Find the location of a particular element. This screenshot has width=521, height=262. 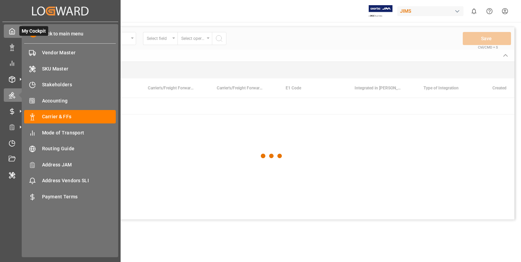

a: My CockpitMy Cockpit is located at coordinates (60, 31).